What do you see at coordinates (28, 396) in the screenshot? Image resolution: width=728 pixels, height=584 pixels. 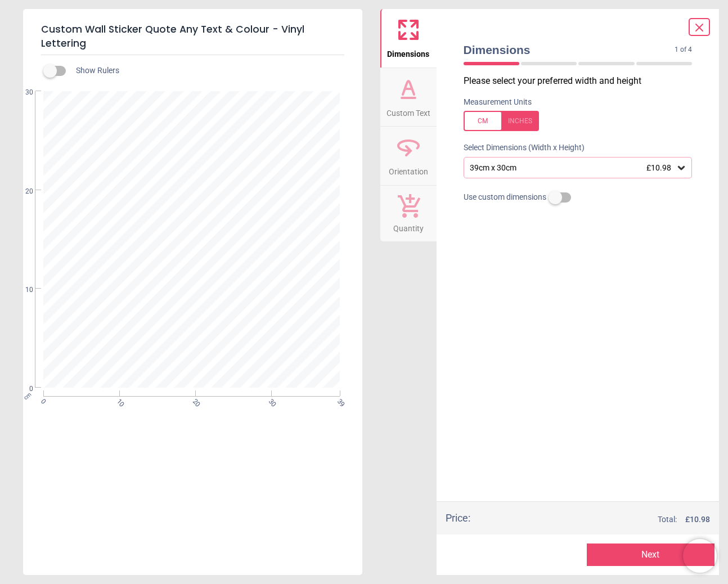 I see `span: cm` at bounding box center [28, 396].